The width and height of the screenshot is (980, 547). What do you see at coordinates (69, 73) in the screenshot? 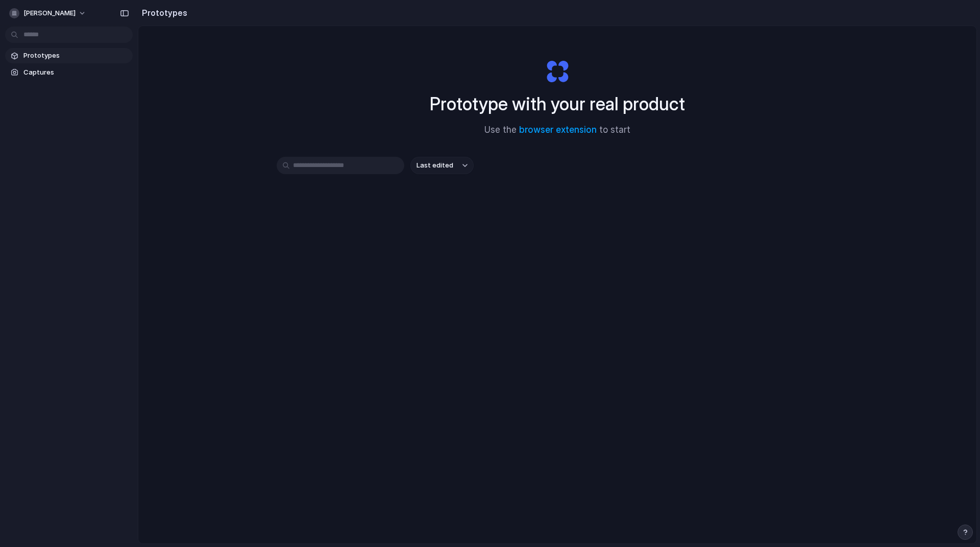
I see `a: Captures` at bounding box center [69, 73].